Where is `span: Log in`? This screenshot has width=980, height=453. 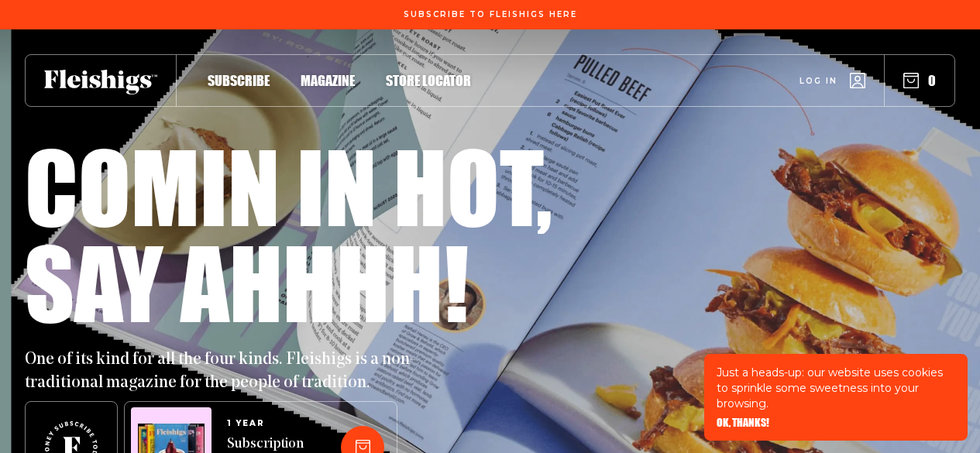
span: Log in is located at coordinates (818, 81).